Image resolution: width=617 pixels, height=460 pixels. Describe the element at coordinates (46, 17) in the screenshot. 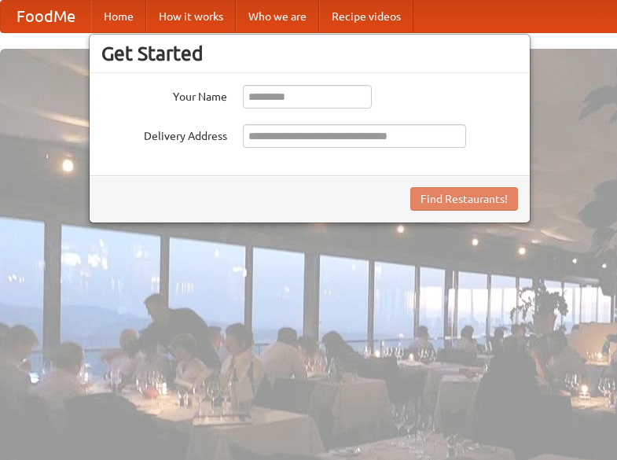

I see `a: FoodMe` at that location.